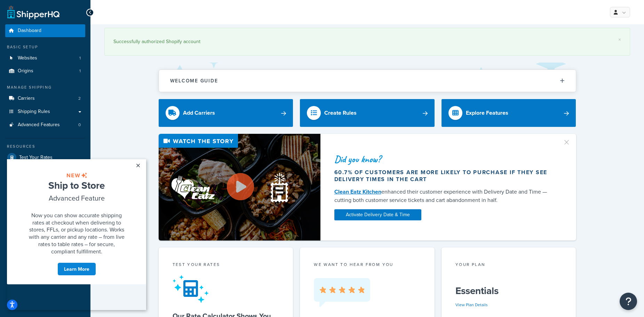 Image resolution: width=644 pixels, height=317 pixels. I want to click on li: Analytics, so click(45, 183).